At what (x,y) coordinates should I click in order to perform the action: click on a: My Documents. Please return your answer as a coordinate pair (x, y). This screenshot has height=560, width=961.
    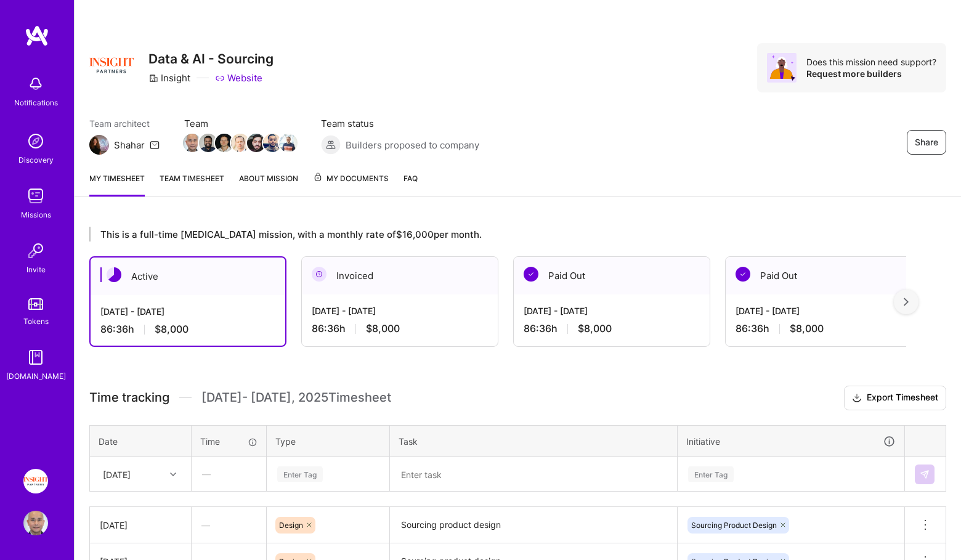
    Looking at the image, I should click on (351, 185).